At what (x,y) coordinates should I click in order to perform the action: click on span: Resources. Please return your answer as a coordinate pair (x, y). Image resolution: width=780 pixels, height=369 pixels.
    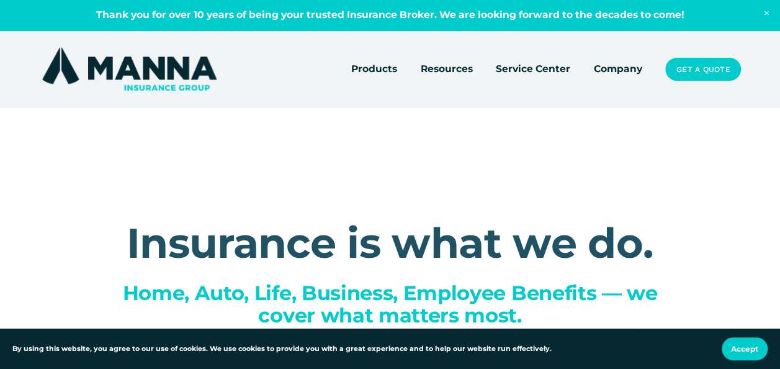
    Looking at the image, I should click on (446, 69).